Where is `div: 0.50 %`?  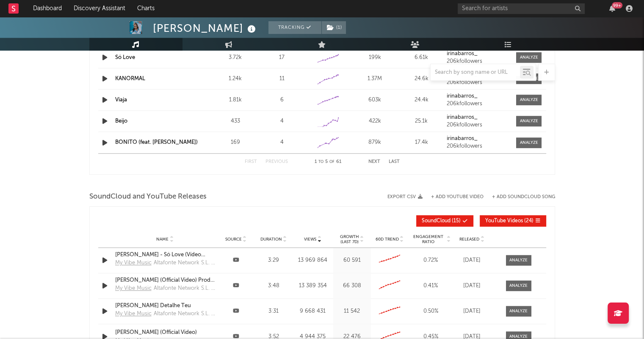 div: 0.50 % is located at coordinates (431, 311).